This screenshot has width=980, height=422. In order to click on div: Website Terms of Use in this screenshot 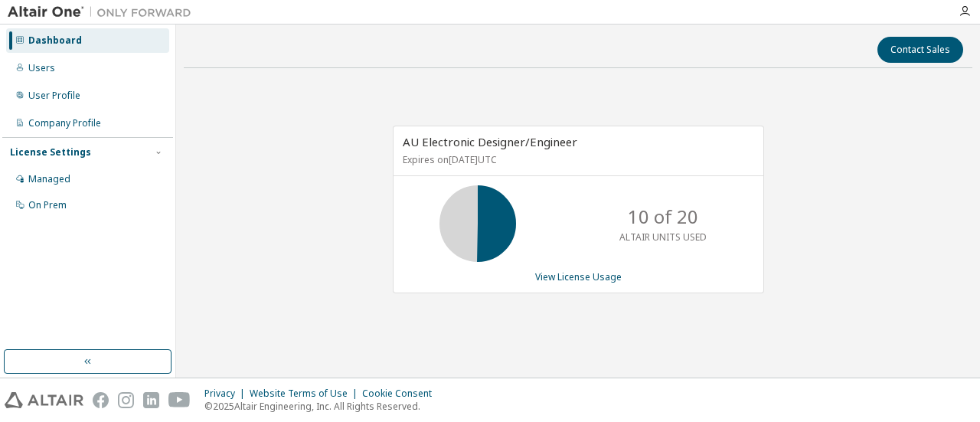, I will do `click(306, 393)`.